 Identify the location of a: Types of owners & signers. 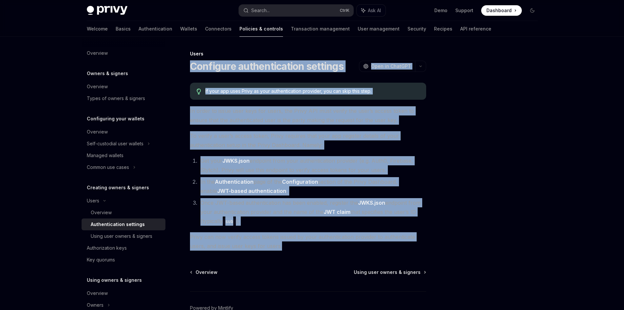
(124, 98).